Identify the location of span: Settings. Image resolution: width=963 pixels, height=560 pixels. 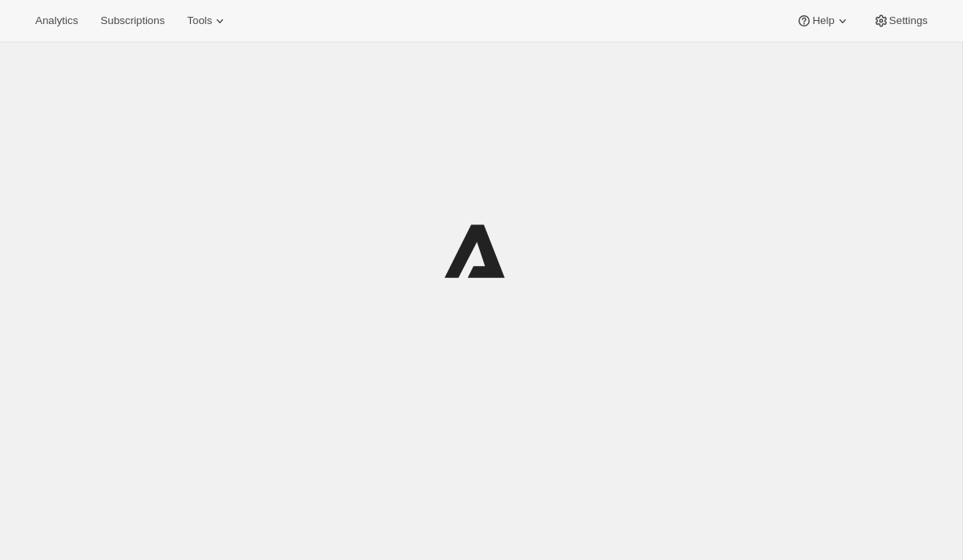
(908, 21).